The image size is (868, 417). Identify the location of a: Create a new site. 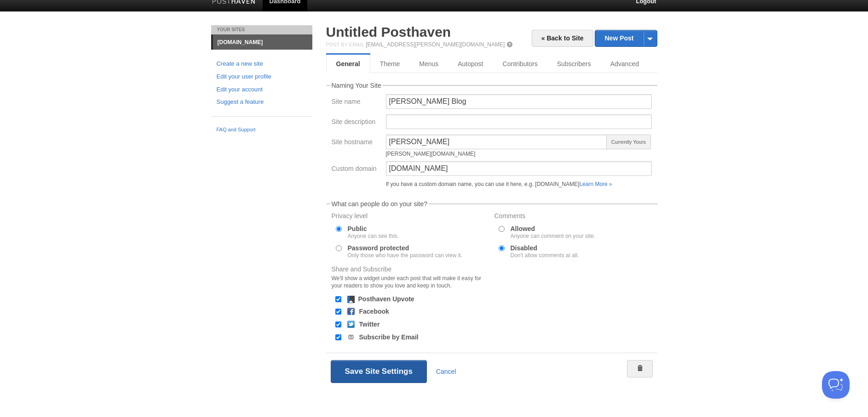
(262, 64).